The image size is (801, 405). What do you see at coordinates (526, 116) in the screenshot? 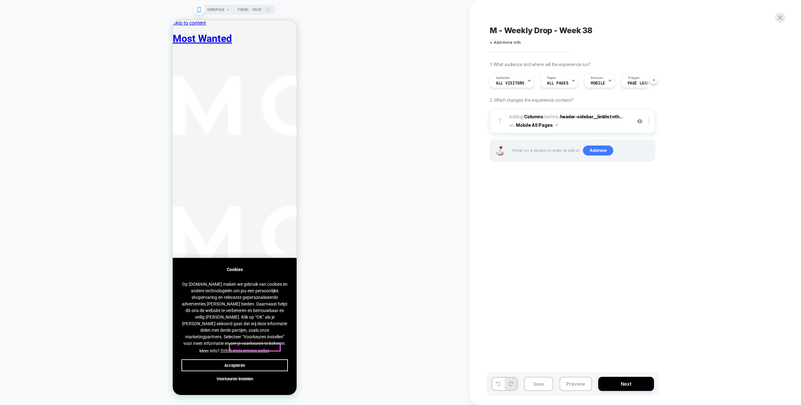
I see `span: Adding` at bounding box center [526, 116].